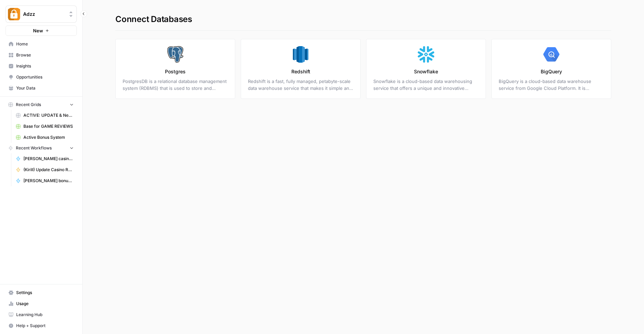  What do you see at coordinates (45, 293) in the screenshot?
I see `span: Settings` at bounding box center [45, 293].